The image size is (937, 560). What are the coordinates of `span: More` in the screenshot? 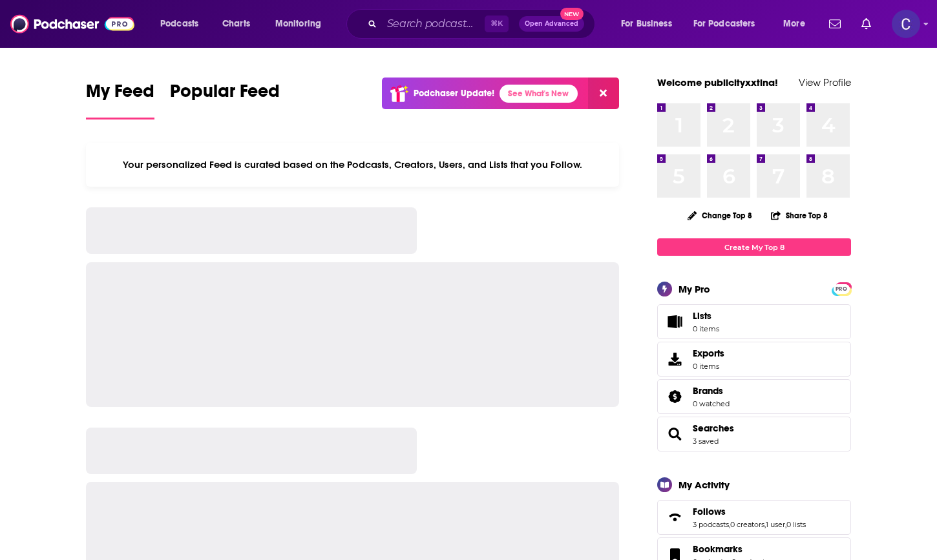 It's located at (794, 24).